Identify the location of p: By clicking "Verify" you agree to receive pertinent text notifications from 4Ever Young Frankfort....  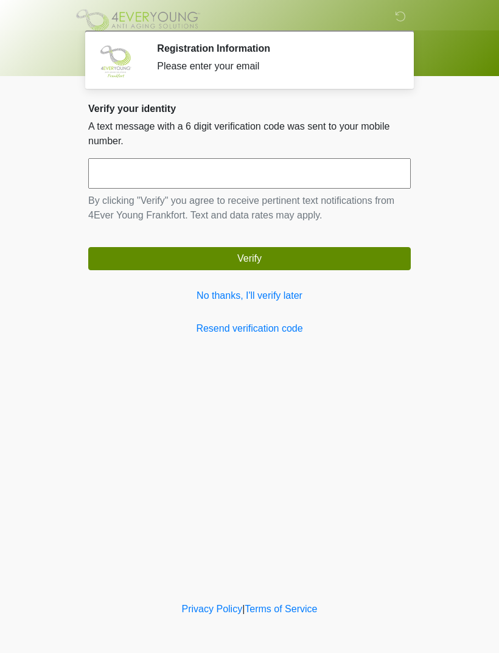
(249, 208).